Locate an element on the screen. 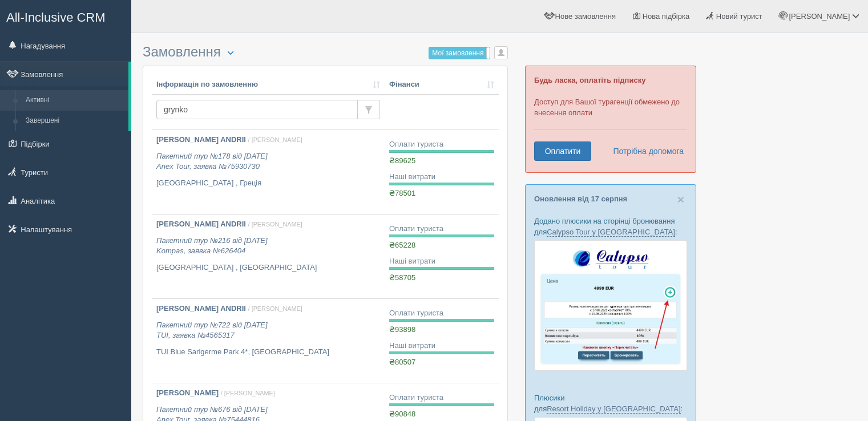 The width and height of the screenshot is (868, 421). span: ₴93898 is located at coordinates (403, 329).